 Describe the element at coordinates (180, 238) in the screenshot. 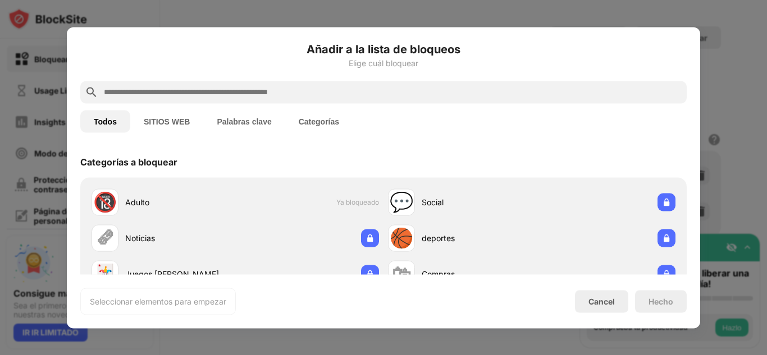

I see `div: Noticias` at that location.